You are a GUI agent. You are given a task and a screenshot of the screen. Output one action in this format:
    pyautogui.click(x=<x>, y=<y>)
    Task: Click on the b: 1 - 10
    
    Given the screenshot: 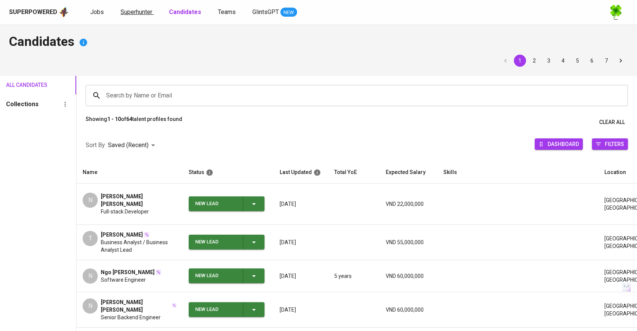 What is the action you would take?
    pyautogui.click(x=114, y=119)
    